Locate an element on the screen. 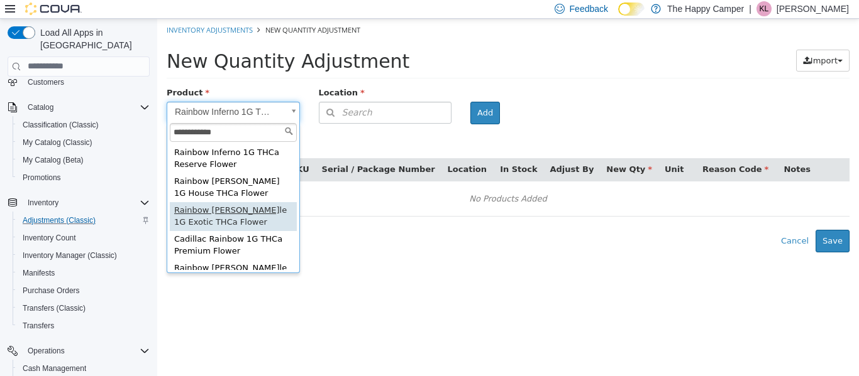  a: Inventory Manager (Classic) is located at coordinates (70, 256).